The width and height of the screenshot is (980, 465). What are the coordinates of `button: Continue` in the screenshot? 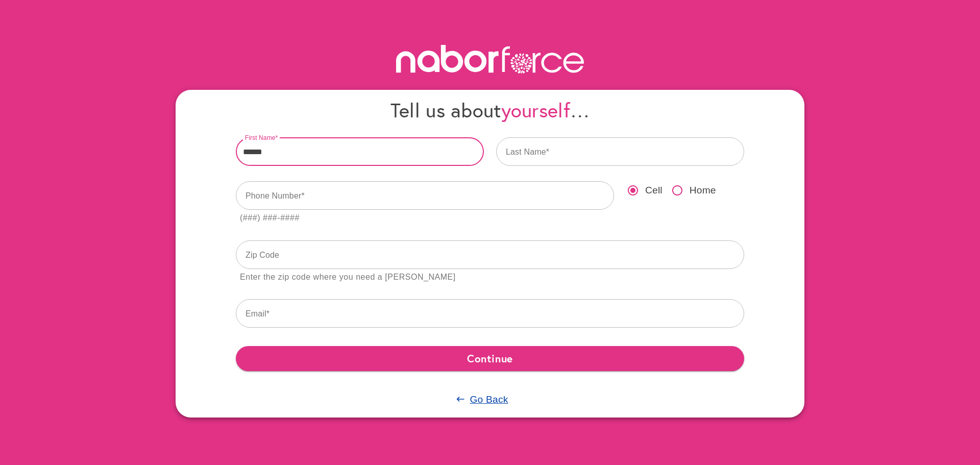 It's located at (490, 359).